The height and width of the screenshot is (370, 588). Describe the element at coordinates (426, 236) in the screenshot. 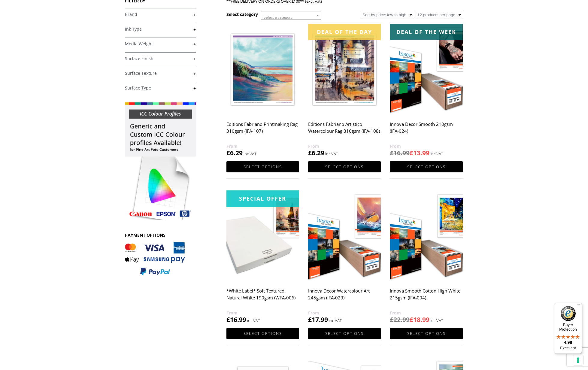

I see `img: Innova Smooth Cotton High White 215gsm (IFA-004)` at that location.